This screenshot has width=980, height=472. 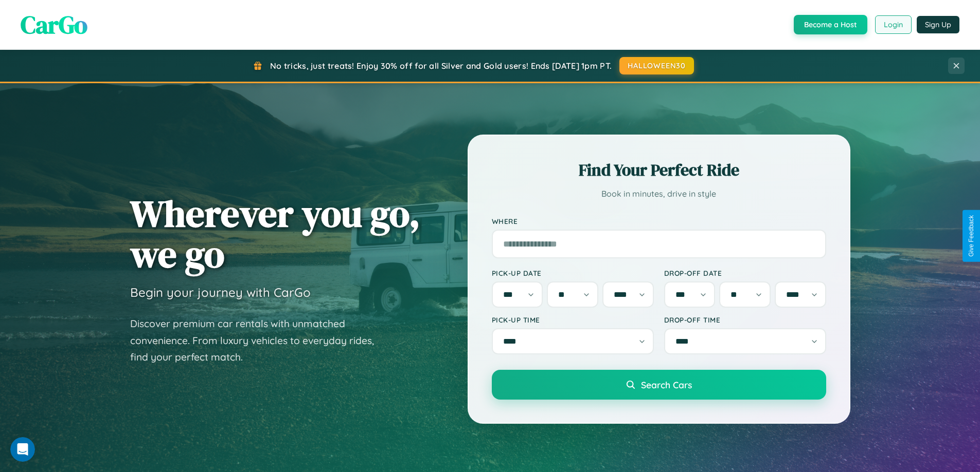 I want to click on label: Pick-up Date, so click(x=572, y=273).